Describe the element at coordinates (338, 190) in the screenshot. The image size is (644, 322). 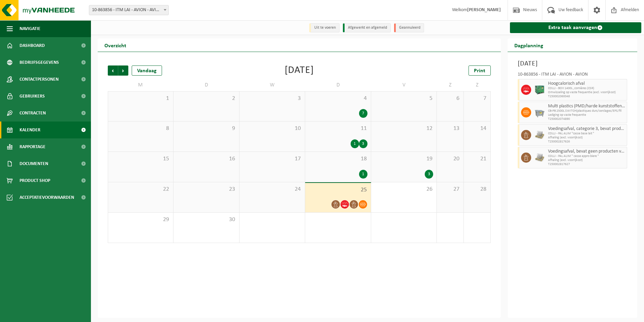
I see `span: 25` at that location.